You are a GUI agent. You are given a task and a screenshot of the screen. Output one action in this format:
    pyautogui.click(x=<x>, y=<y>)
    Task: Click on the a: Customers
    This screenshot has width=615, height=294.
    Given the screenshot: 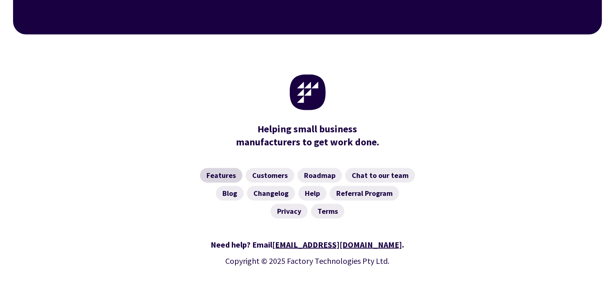 What is the action you would take?
    pyautogui.click(x=270, y=176)
    